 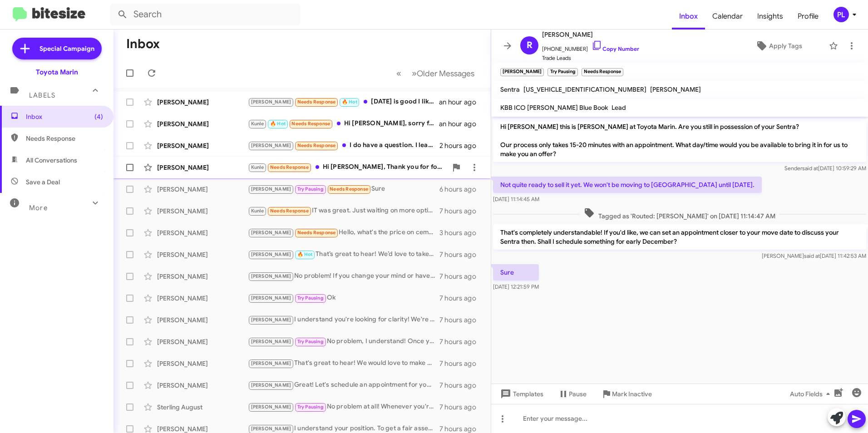 What do you see at coordinates (257, 123) in the screenshot?
I see `span: Kunle` at bounding box center [257, 123].